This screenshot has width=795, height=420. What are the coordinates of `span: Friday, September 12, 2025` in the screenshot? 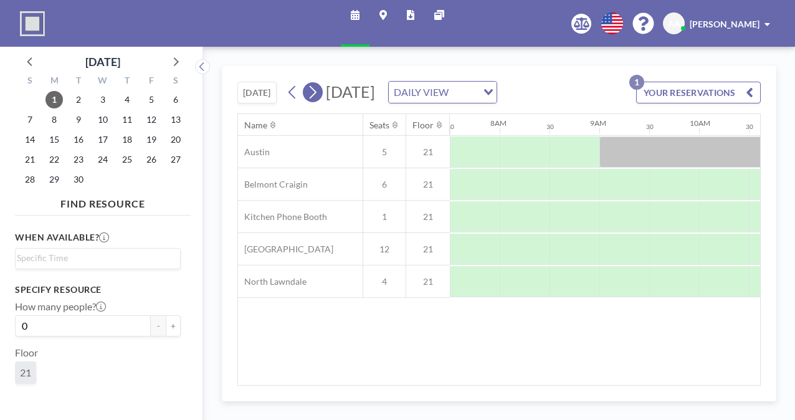 It's located at (151, 120).